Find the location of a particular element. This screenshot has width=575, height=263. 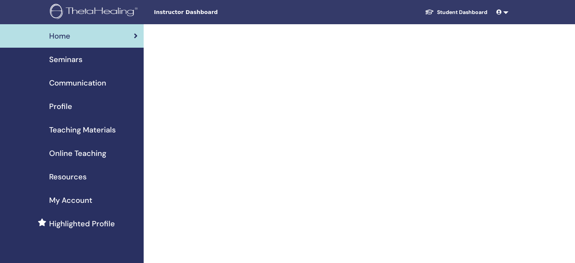

span: Online Teaching is located at coordinates (77, 153).